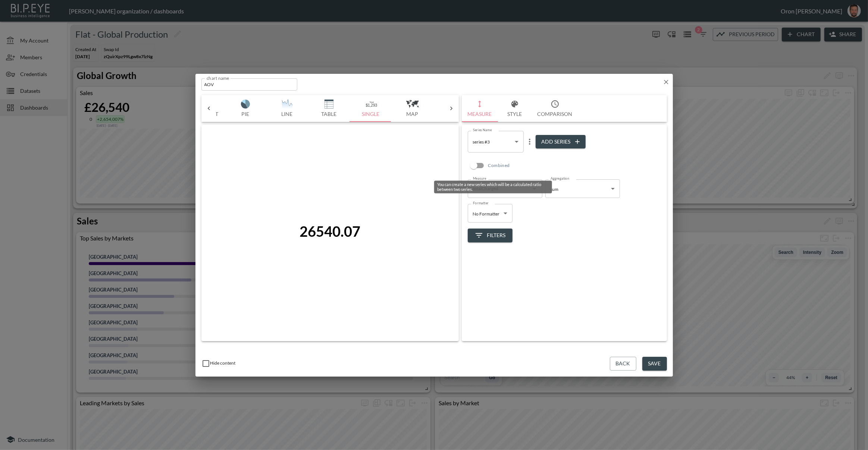 This screenshot has height=450, width=868. What do you see at coordinates (330, 231) in the screenshot?
I see `div: 26540.07` at bounding box center [330, 231].